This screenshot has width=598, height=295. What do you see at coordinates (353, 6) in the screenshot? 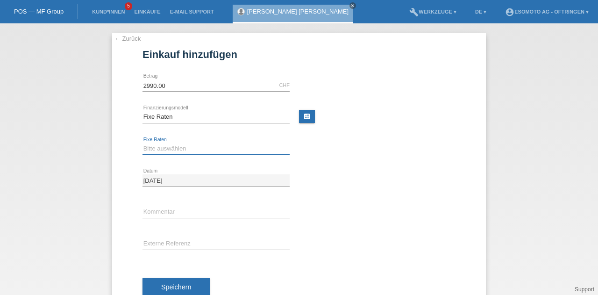
I see `i: close` at bounding box center [353, 6].